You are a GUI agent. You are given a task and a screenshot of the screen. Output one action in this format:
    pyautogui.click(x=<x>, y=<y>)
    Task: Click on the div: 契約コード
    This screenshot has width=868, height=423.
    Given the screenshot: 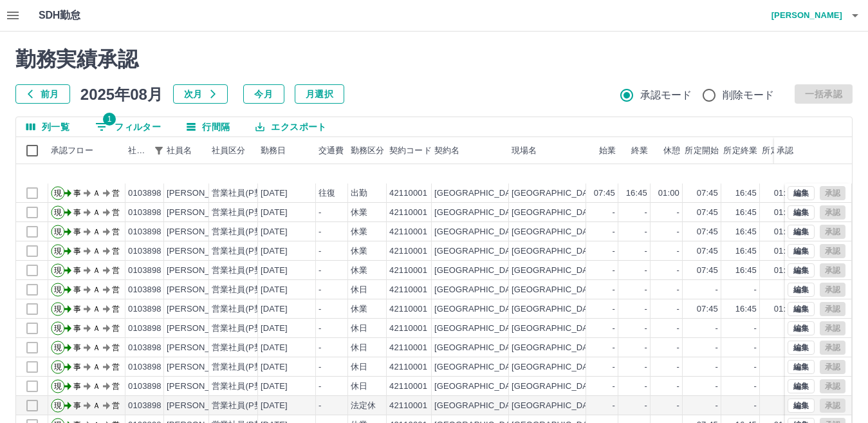 What is the action you would take?
    pyautogui.click(x=410, y=151)
    